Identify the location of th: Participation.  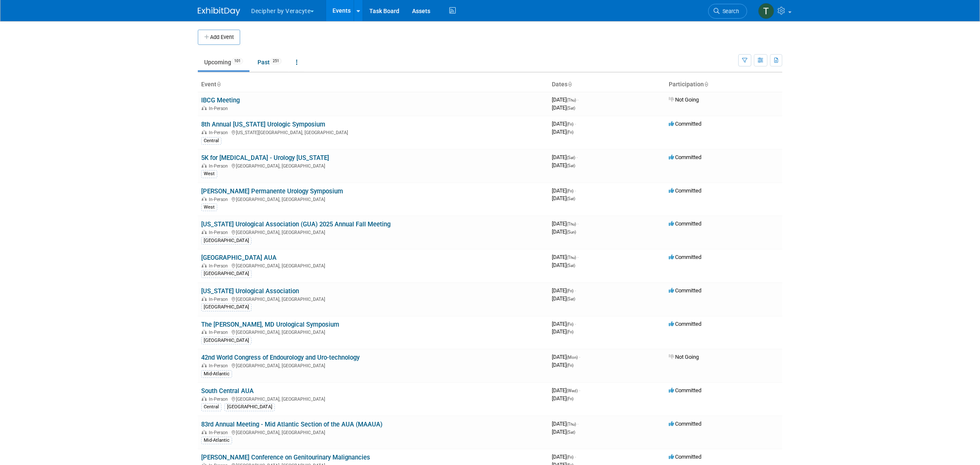
(723, 84).